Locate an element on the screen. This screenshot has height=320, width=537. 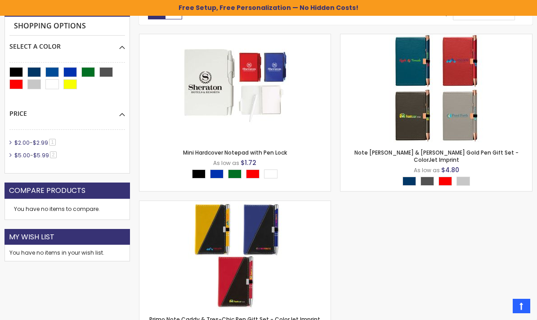
img: Note Caddy & Crosby Rose Gold Pen Gift Set - ColorJet Imprint is located at coordinates (437, 88).